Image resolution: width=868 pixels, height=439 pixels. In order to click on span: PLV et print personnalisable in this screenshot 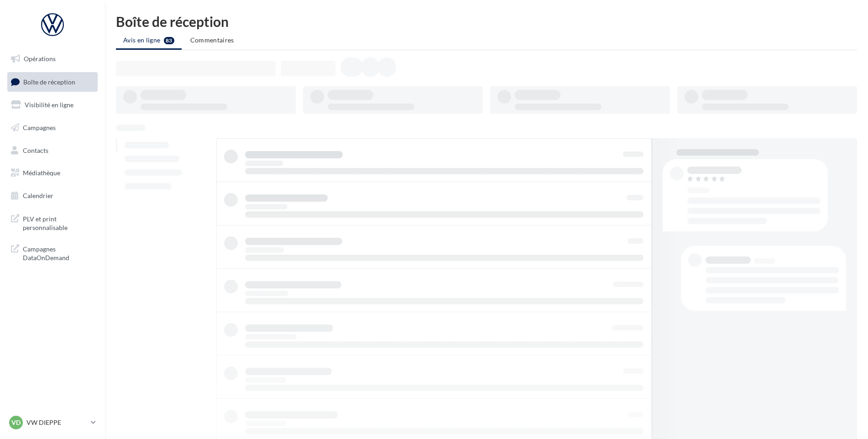, I will do `click(59, 223)`.